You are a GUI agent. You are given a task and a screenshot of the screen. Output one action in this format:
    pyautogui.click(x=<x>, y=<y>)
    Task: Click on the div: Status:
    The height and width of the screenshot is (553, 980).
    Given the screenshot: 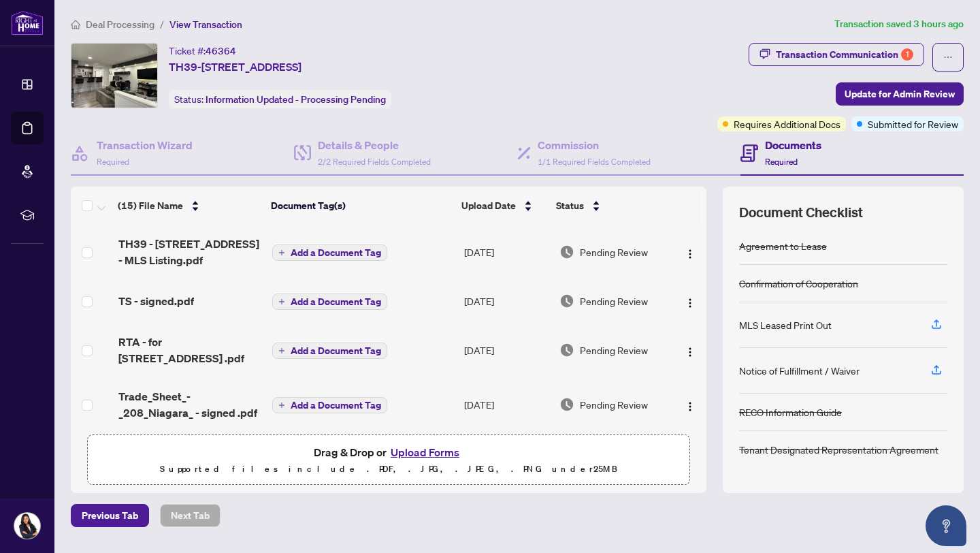 What is the action you would take?
    pyautogui.click(x=279, y=99)
    